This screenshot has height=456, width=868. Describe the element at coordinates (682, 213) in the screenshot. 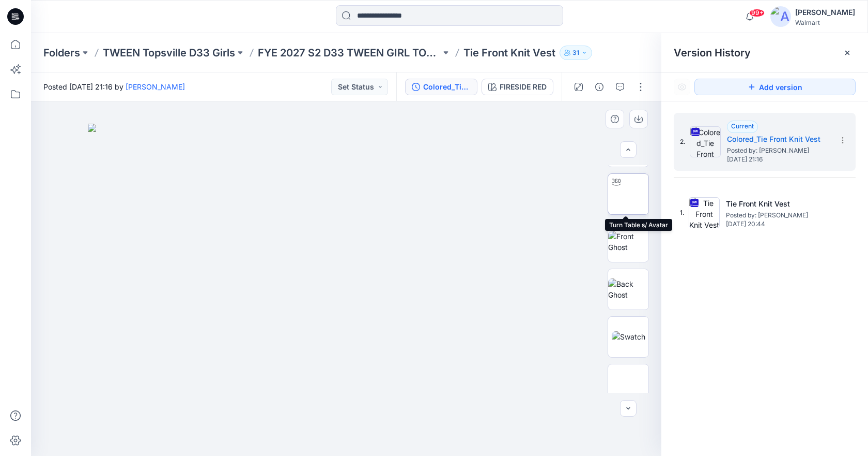

I see `span: 1.` at that location.